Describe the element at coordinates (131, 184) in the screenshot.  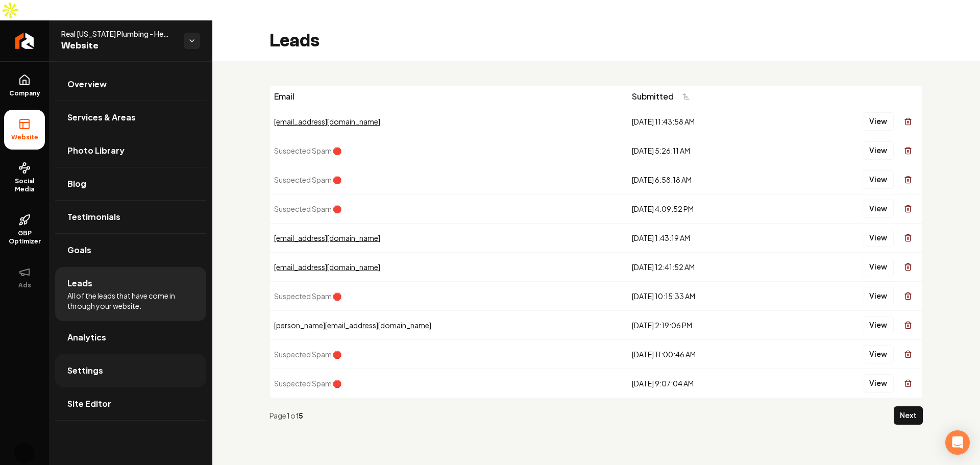
I see `a: Blog` at that location.